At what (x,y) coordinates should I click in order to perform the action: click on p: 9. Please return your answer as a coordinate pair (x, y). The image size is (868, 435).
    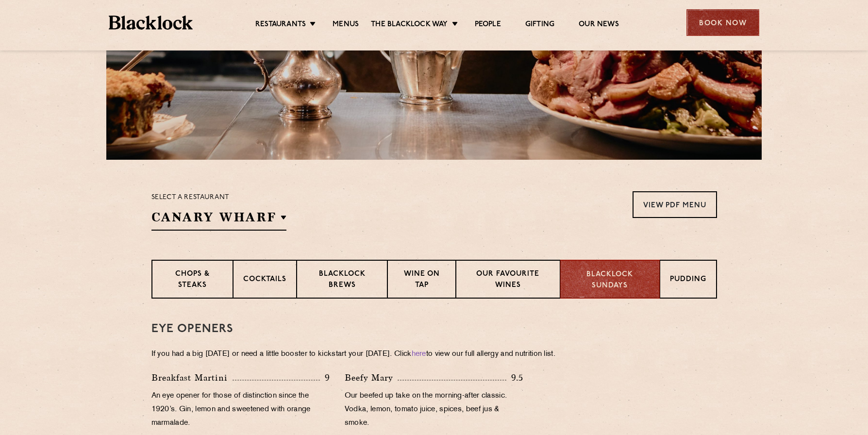
    Looking at the image, I should click on (325, 378).